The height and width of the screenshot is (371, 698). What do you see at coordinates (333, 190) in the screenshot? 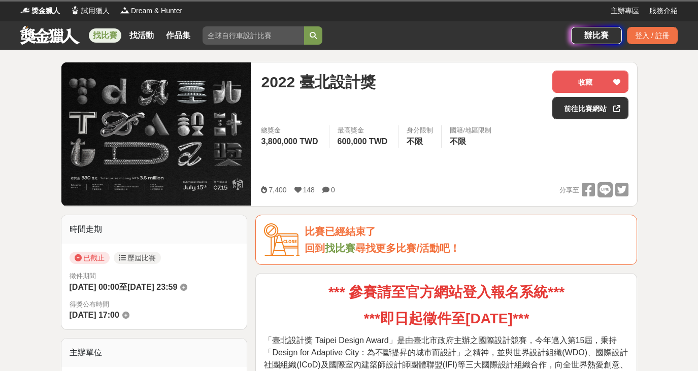
I see `span: 0` at bounding box center [333, 190].